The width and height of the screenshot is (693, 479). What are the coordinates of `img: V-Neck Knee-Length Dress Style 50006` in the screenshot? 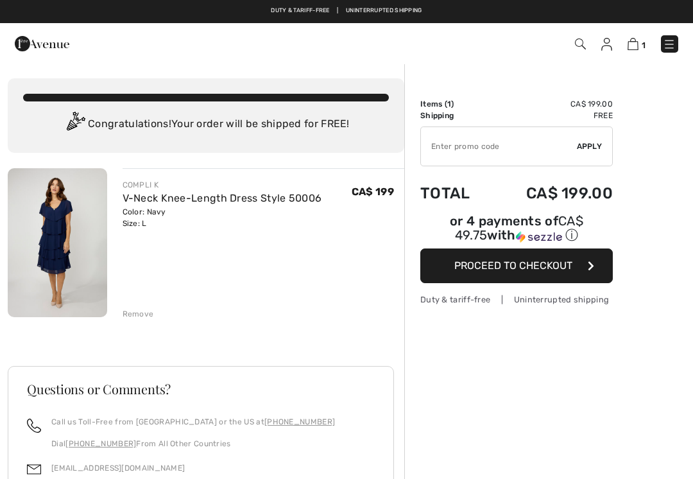 It's located at (57, 242).